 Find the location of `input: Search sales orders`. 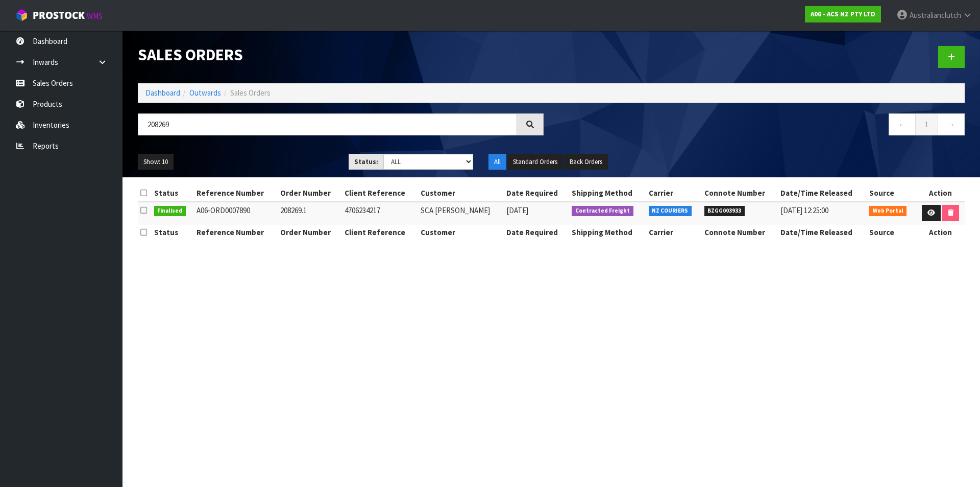

input: Search sales orders is located at coordinates (327, 124).